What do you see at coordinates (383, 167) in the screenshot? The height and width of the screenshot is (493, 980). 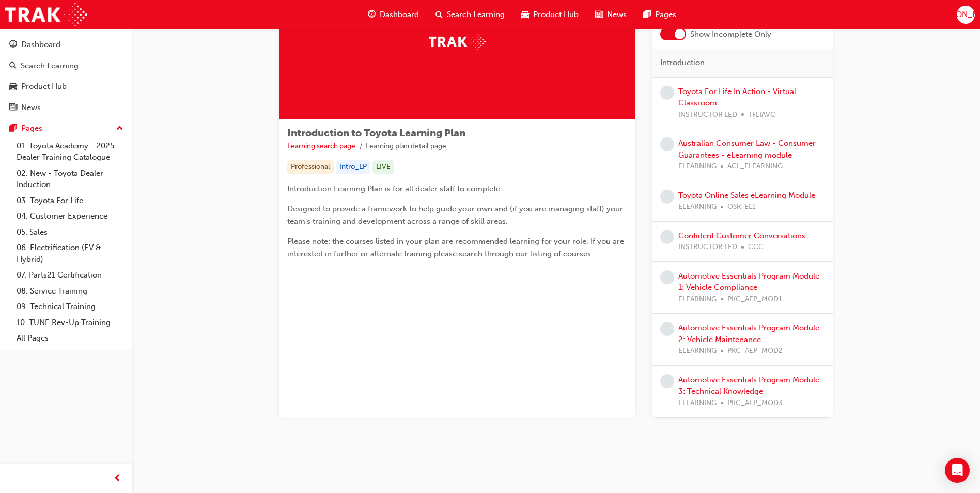 I see `div: LIVE` at bounding box center [383, 167].